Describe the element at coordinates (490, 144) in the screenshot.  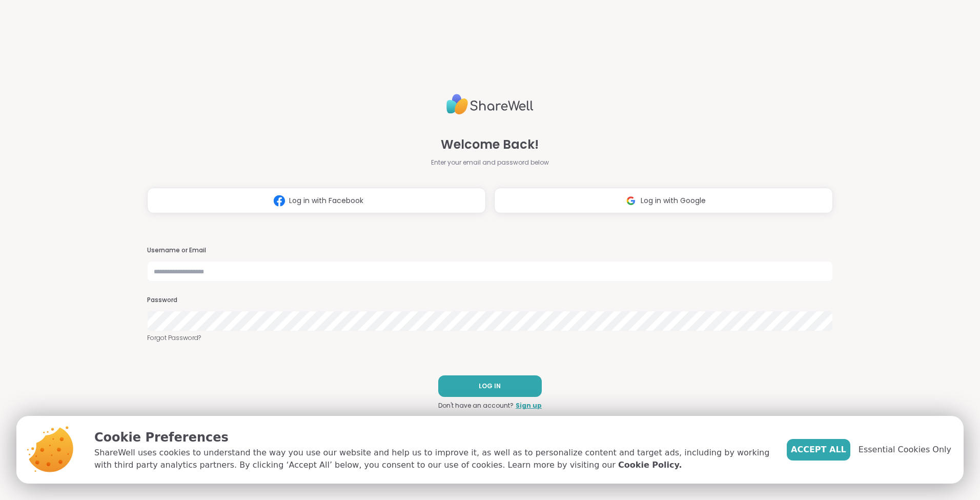
I see `span: Welcome Back!` at that location.